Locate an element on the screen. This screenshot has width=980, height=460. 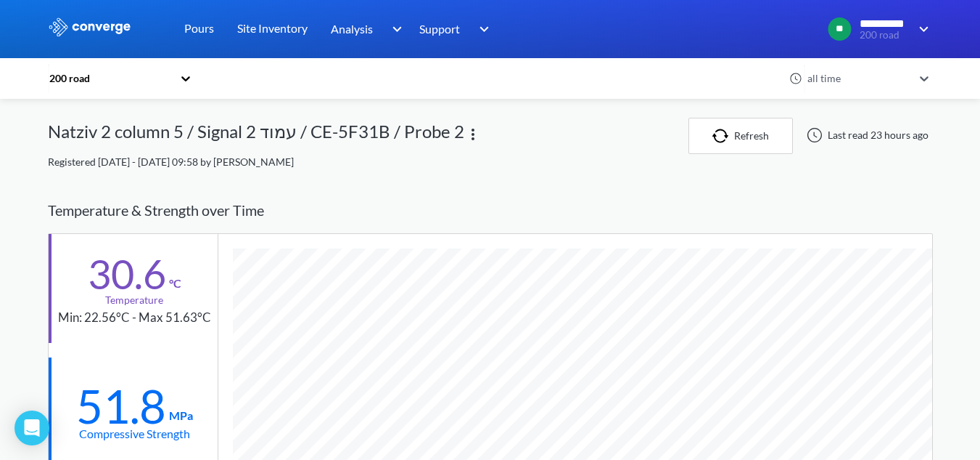
div: Temperature & Strength over Time is located at coordinates (491, 210).